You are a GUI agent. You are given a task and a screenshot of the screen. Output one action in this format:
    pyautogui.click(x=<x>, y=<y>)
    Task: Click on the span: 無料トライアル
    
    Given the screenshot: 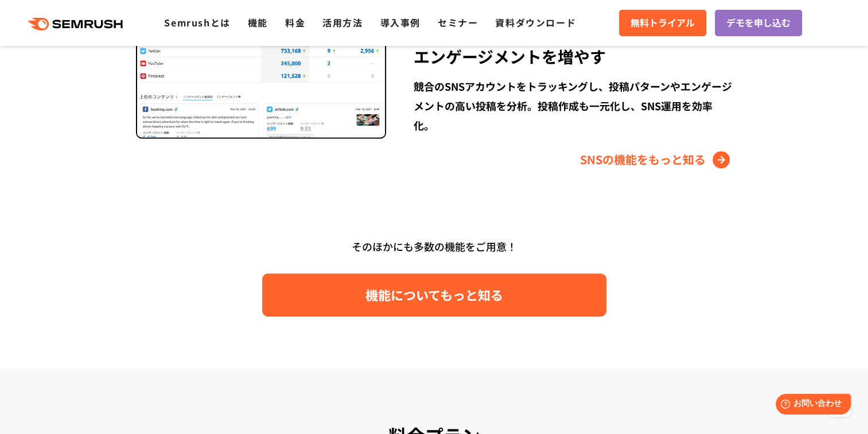 What is the action you would take?
    pyautogui.click(x=663, y=23)
    